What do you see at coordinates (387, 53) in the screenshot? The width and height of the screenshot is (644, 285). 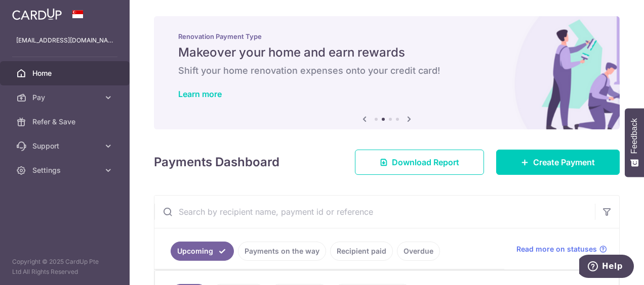 I see `h5: Makeover your home and earn rewards` at bounding box center [387, 53].